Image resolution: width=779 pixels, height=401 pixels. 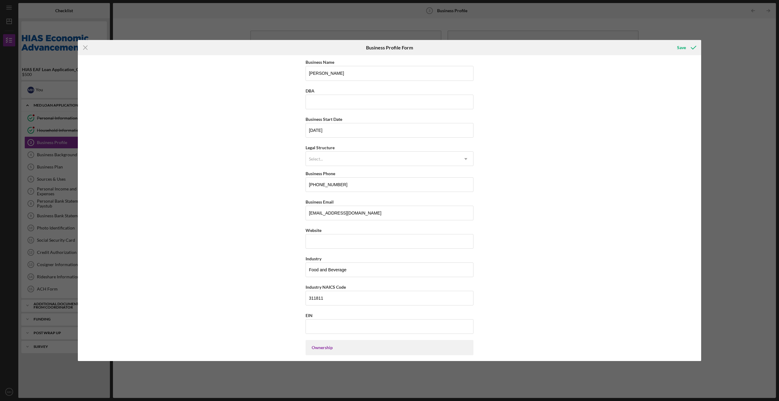 I want to click on div: Ownership, so click(x=389, y=348).